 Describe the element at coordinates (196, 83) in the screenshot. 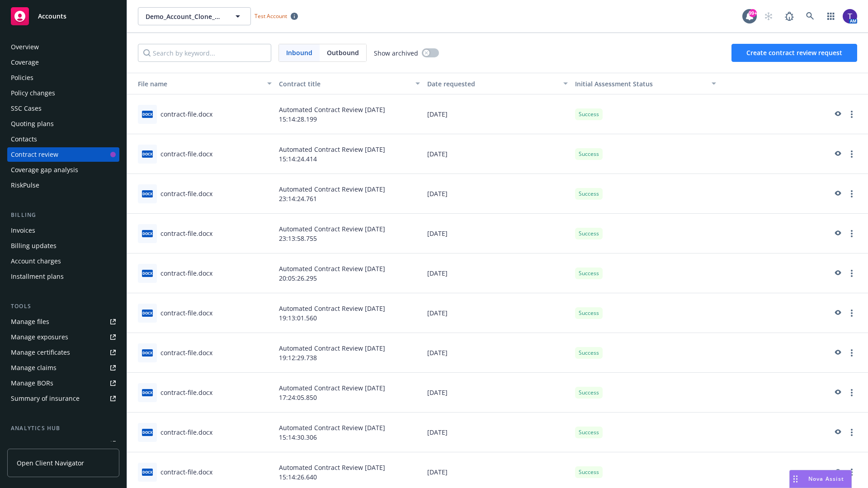

I see `div: File name` at that location.